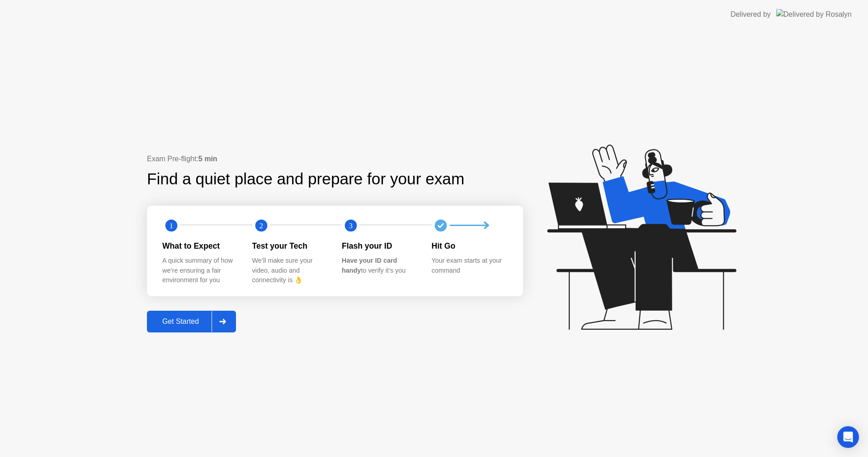 The width and height of the screenshot is (868, 457). Describe the element at coordinates (470, 246) in the screenshot. I see `div: Hit Go` at that location.